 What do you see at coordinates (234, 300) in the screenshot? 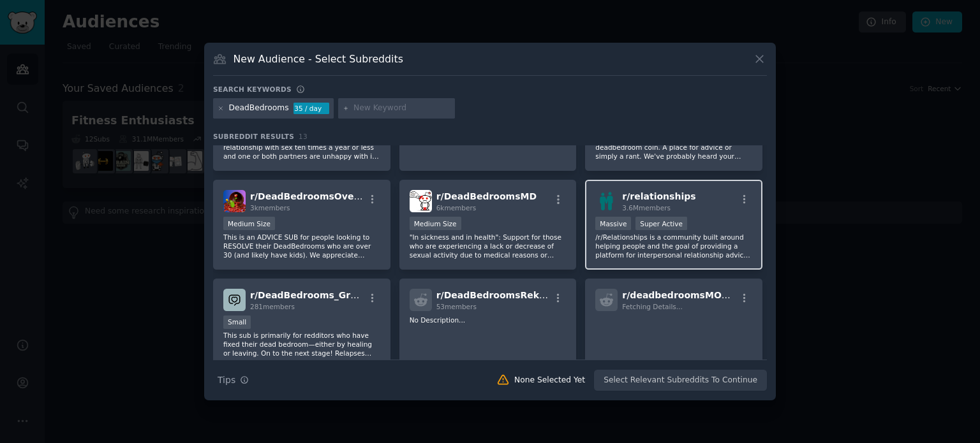
I see `img: DeadBedrooms_Grads` at bounding box center [234, 300].